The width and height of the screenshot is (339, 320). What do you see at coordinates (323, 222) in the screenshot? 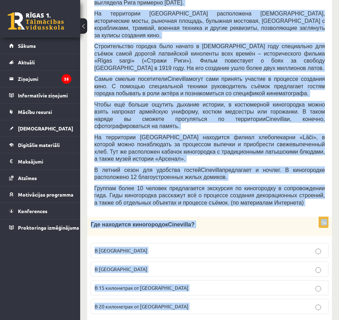
I see `p: 1p` at bounding box center [323, 222].